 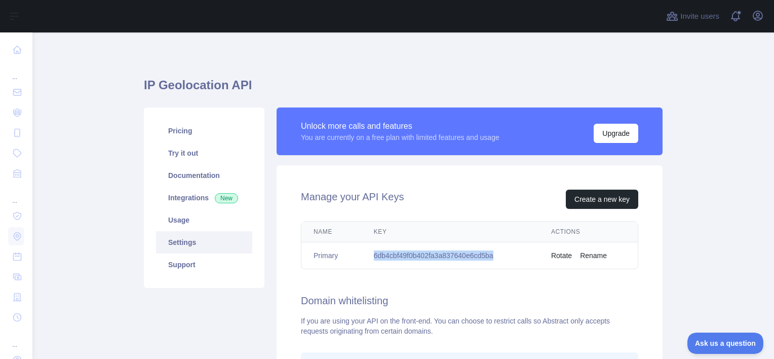 What do you see at coordinates (204, 198) in the screenshot?
I see `a: Integrations New` at bounding box center [204, 198].